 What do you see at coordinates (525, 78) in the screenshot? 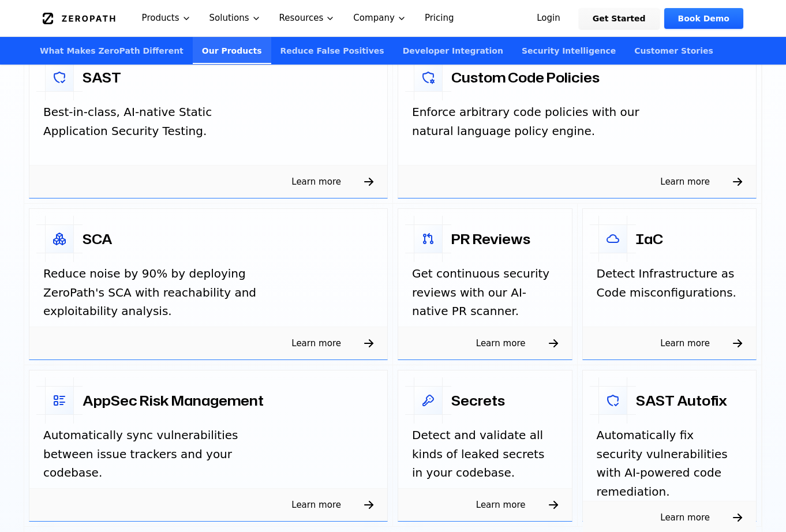
I see `h3: Custom Code Policies` at bounding box center [525, 78].